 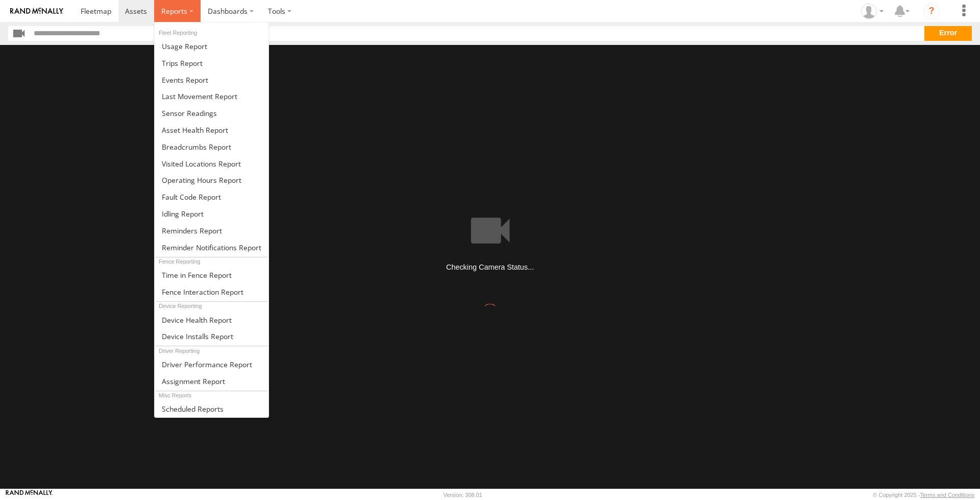 I want to click on div: © Copyright 2025 -, so click(x=924, y=495).